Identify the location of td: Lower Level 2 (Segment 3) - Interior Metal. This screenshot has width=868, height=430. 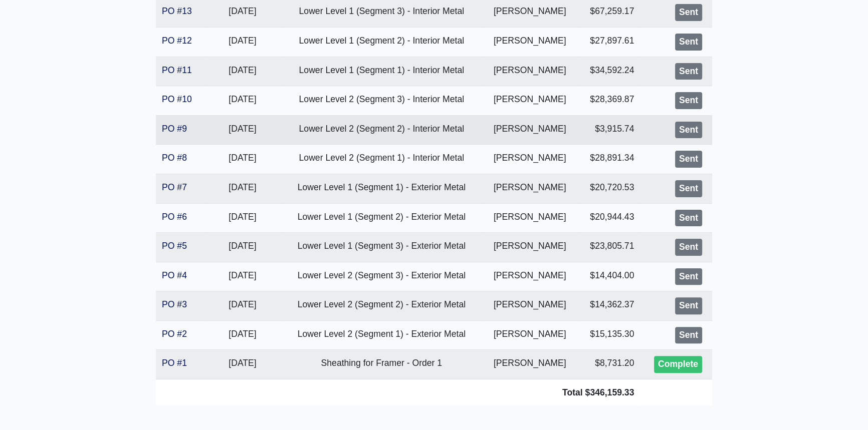
(381, 101).